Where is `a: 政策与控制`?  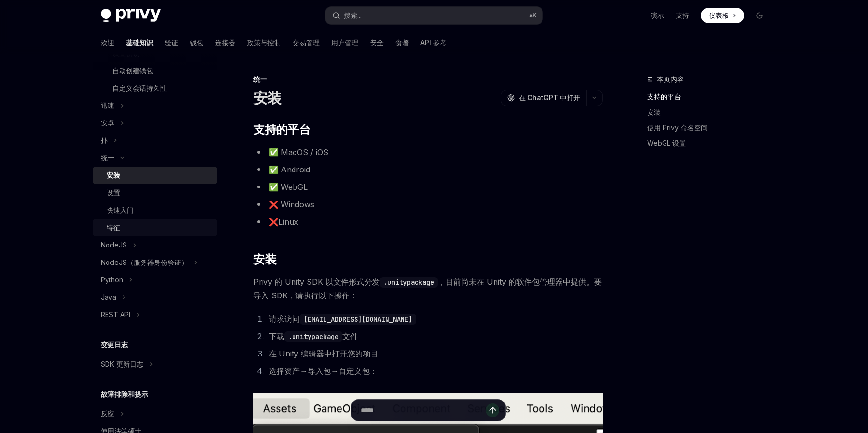
a: 政策与控制 is located at coordinates (264, 43).